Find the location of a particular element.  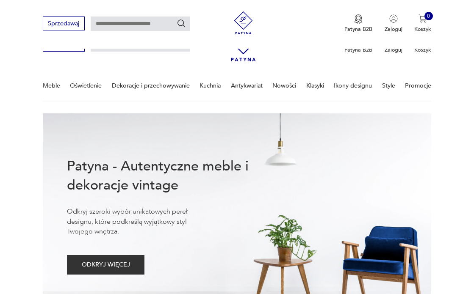

a: Meble is located at coordinates (51, 86).